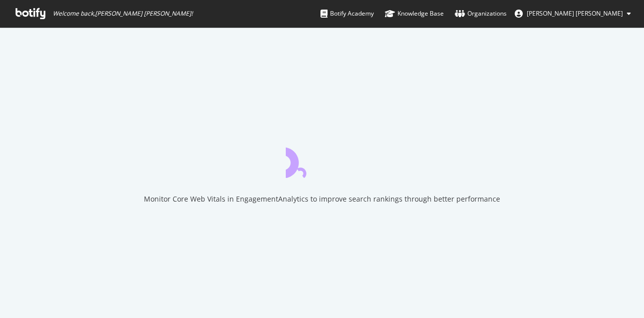  Describe the element at coordinates (322, 199) in the screenshot. I see `div: Monitor Core Web Vitals in EngagementAnalytics to improve search rankings through better performance` at that location.